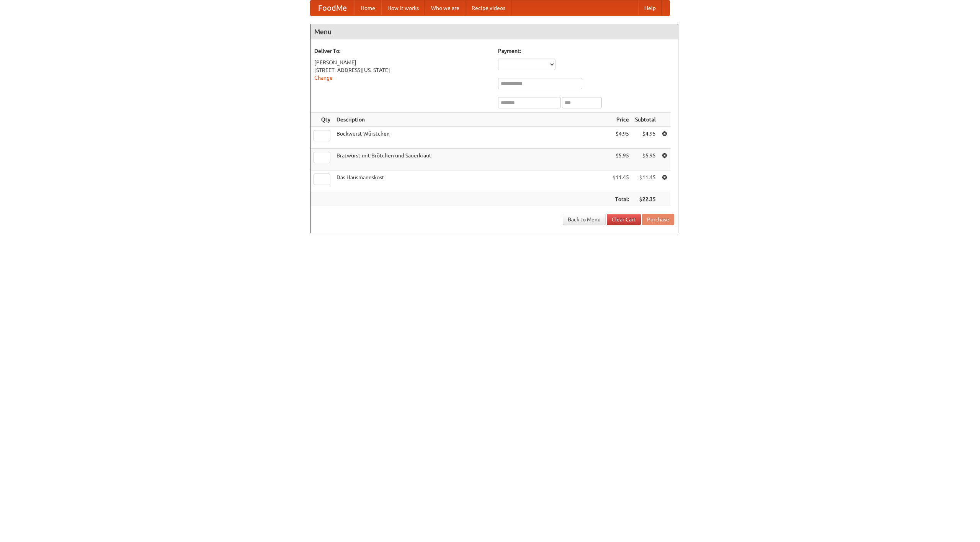 The image size is (980, 542). What do you see at coordinates (471, 137) in the screenshot?
I see `td: Bockwurst Würstchen` at bounding box center [471, 137].